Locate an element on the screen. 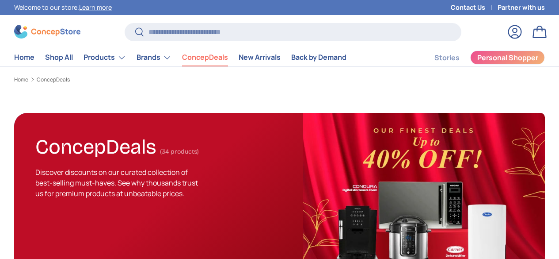  p: Welcome to our store. is located at coordinates (63, 8).